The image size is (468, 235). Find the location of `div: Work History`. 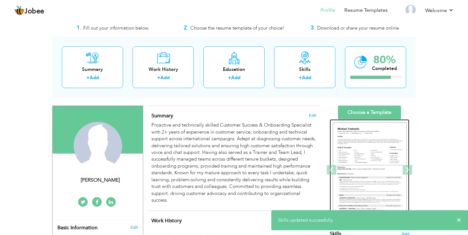

div: Work History is located at coordinates (163, 69).